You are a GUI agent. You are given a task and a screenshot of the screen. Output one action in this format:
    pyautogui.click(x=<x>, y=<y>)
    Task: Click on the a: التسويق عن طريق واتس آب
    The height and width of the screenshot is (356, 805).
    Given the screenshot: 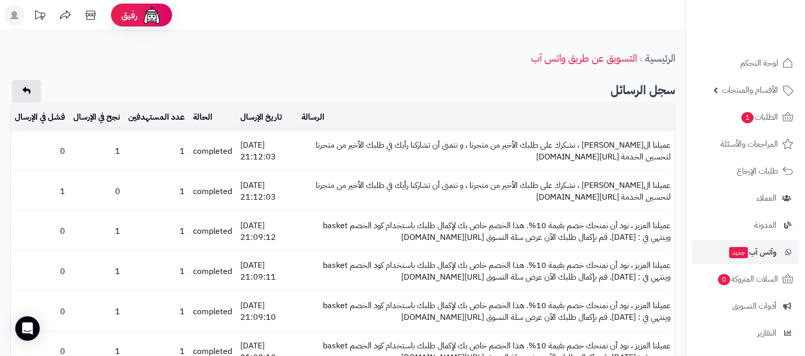 What is the action you would take?
    pyautogui.click(x=584, y=58)
    